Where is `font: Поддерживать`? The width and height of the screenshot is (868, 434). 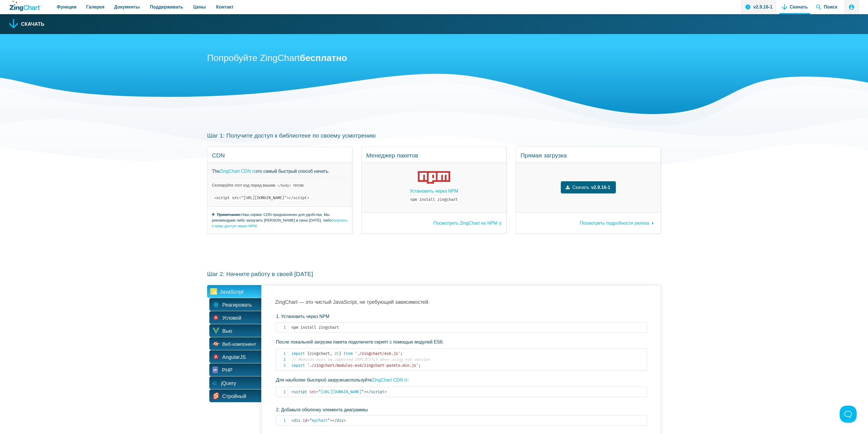 font: Поддерживать is located at coordinates (166, 7).